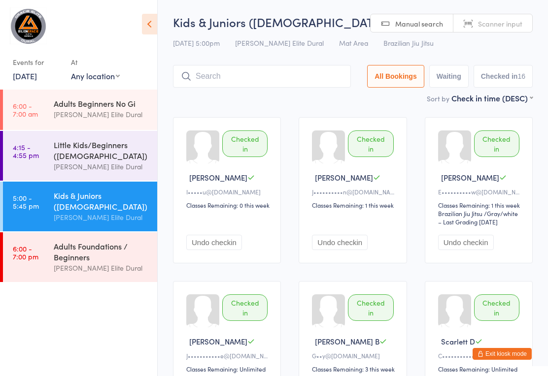 The image size is (548, 376). I want to click on div: Classes Remaining: 0 this week, so click(228, 205).